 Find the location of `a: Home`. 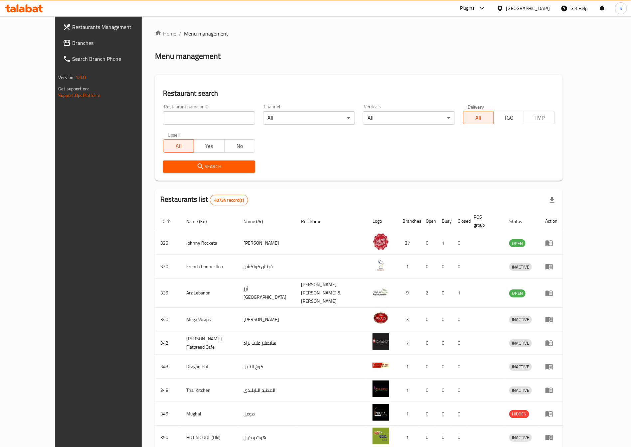

a: Home is located at coordinates (166, 34).